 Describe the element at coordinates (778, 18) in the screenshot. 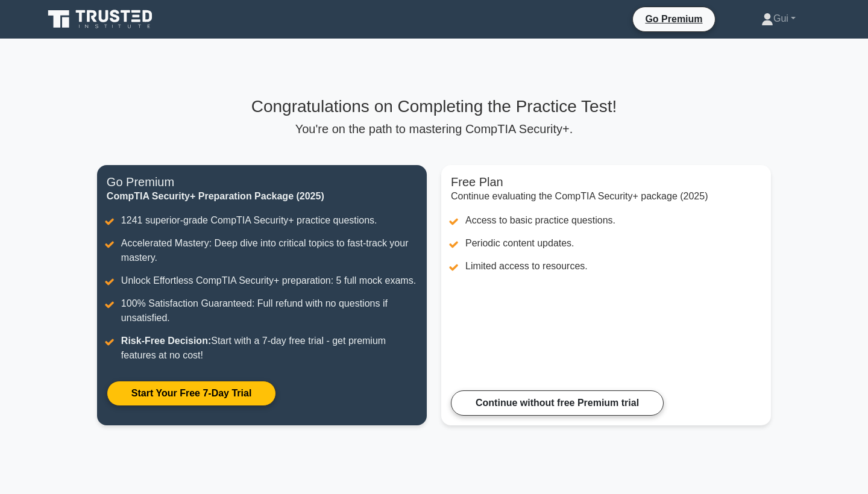

I see `a: Gui` at that location.